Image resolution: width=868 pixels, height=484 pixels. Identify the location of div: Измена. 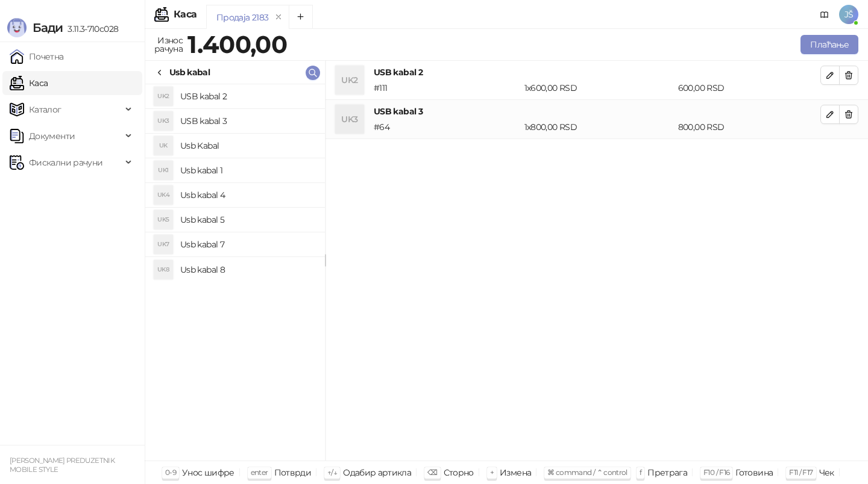
(516, 473).